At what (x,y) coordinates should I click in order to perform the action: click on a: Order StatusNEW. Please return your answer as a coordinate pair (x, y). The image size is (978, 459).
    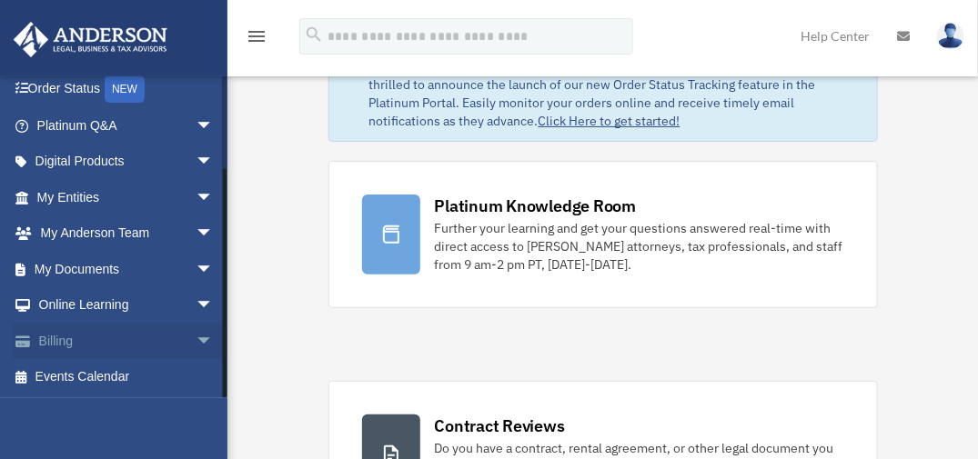
    Looking at the image, I should click on (126, 89).